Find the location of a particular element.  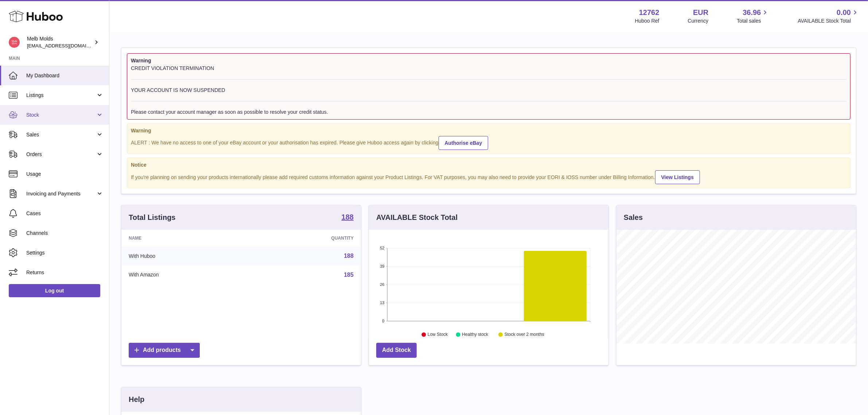

a: Add Stock is located at coordinates (396, 350).